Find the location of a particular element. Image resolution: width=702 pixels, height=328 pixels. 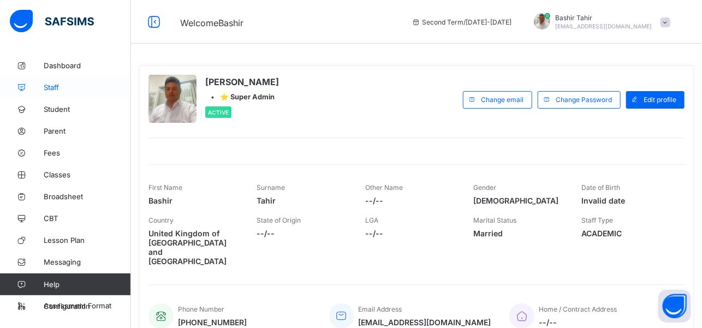

span: ⭐ Super Admin is located at coordinates (247, 97).